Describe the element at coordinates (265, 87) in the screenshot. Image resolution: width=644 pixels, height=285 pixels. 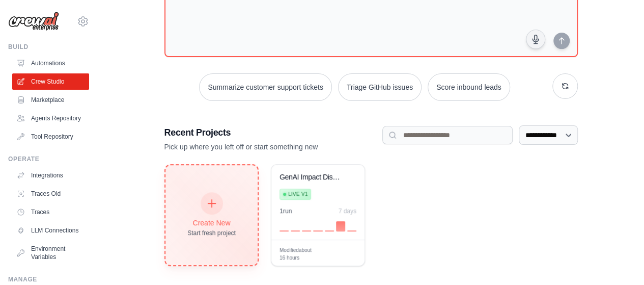
I see `button: Summarize customer support tickets` at that location.